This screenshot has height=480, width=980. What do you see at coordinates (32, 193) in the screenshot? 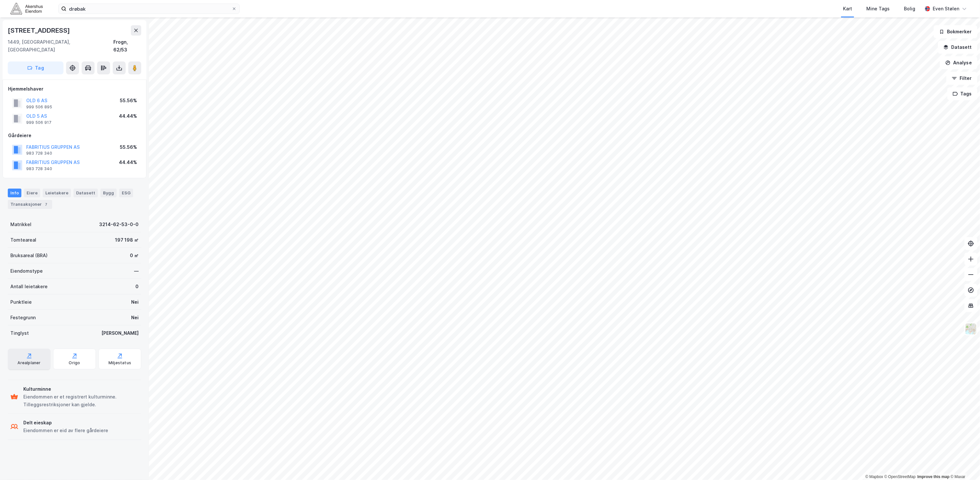
I see `div: Eiere` at bounding box center [32, 193].